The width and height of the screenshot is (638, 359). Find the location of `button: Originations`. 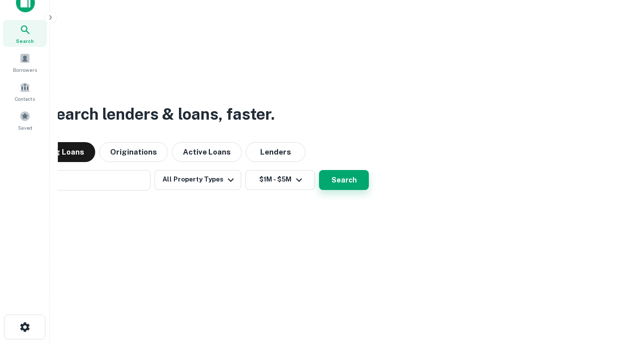

button: Originations is located at coordinates (134, 152).